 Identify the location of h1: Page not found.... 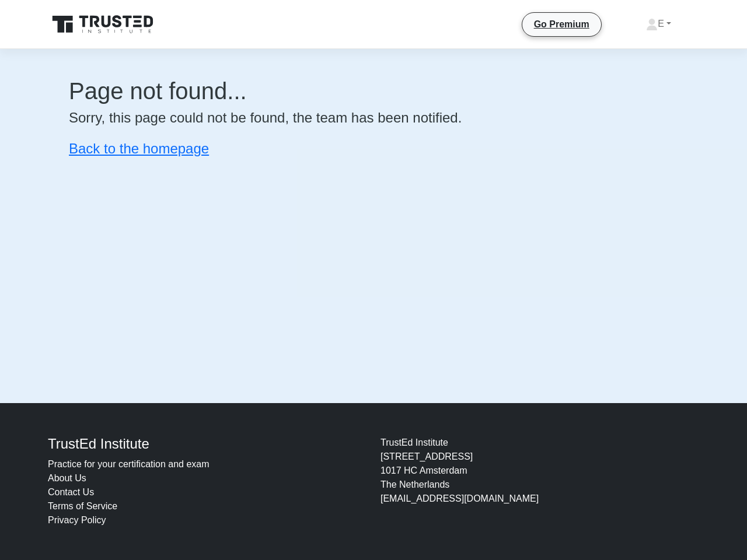
(374, 91).